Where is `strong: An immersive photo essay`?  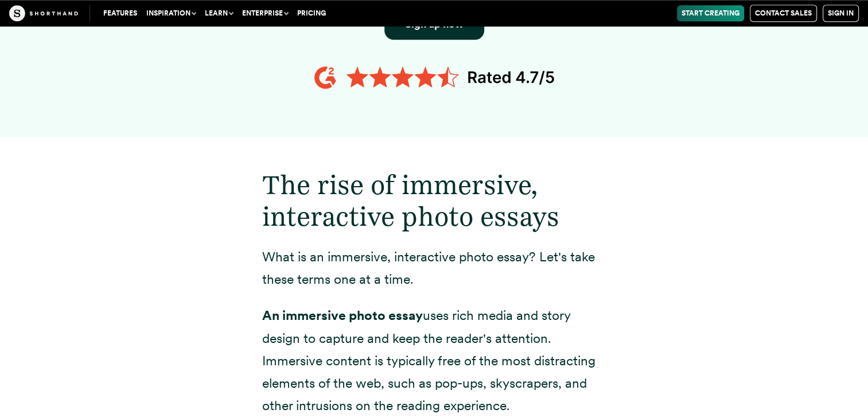
strong: An immersive photo essay is located at coordinates (342, 315).